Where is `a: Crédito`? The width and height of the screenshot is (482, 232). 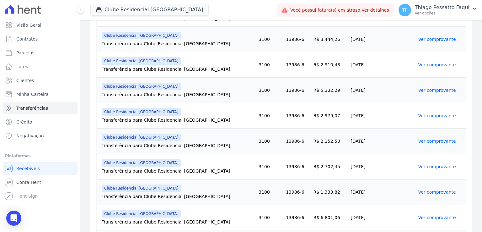
a: Crédito is located at coordinates (40, 122).